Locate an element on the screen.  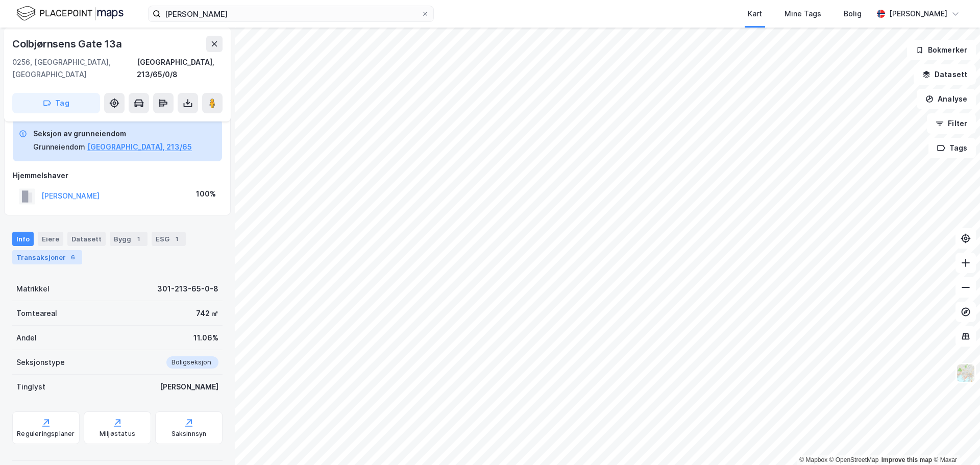
div: Chat Widget is located at coordinates (954, 441).